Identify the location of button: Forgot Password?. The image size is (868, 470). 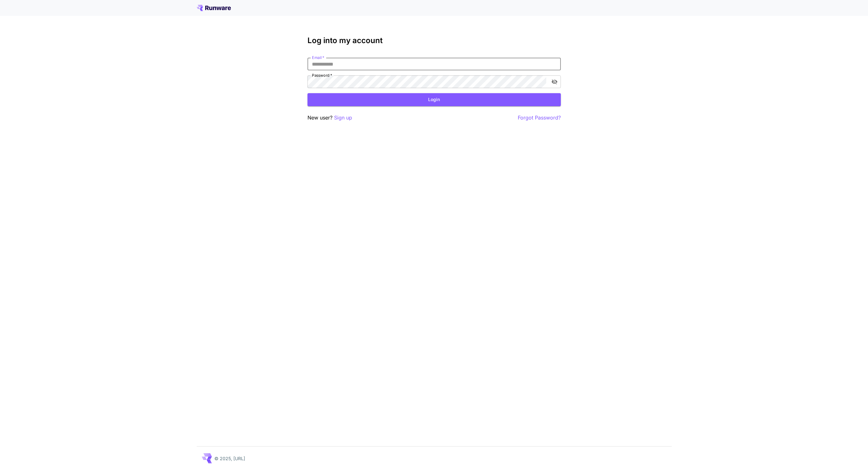
(539, 117).